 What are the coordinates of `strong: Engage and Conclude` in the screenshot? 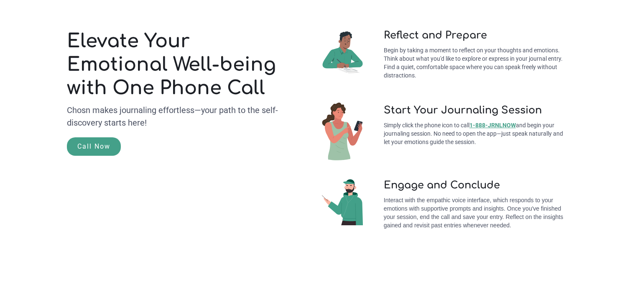 It's located at (466, 185).